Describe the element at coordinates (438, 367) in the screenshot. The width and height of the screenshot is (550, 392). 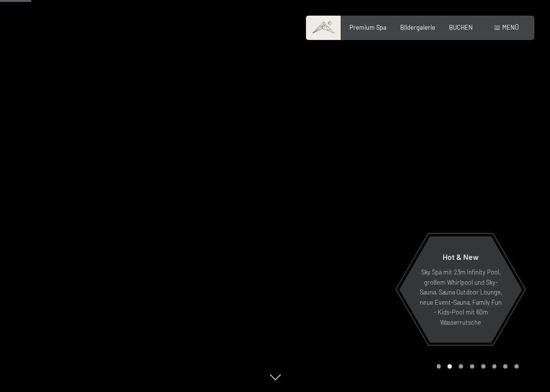
I see `div: Carousel Page 1` at that location.